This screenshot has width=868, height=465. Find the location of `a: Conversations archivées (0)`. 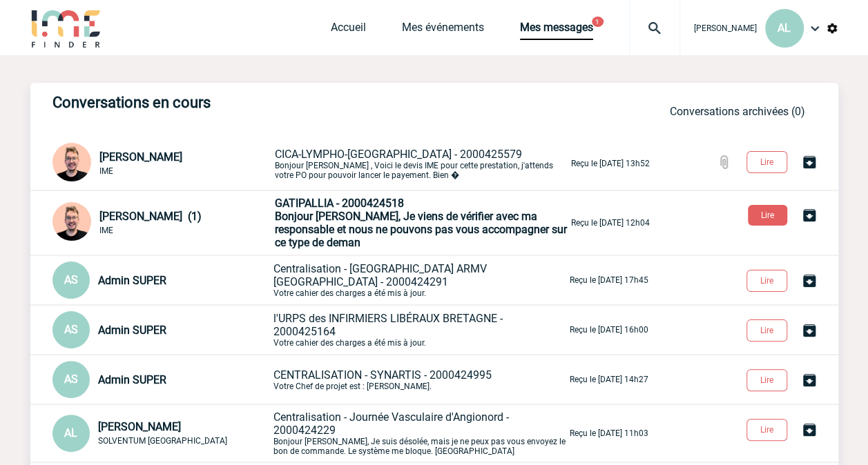

a: Conversations archivées (0) is located at coordinates (738, 111).